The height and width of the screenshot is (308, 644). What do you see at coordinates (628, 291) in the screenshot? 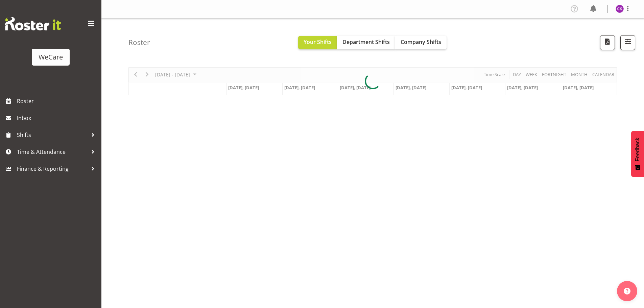
I see `img: help-xxl-2.png` at bounding box center [628, 291].